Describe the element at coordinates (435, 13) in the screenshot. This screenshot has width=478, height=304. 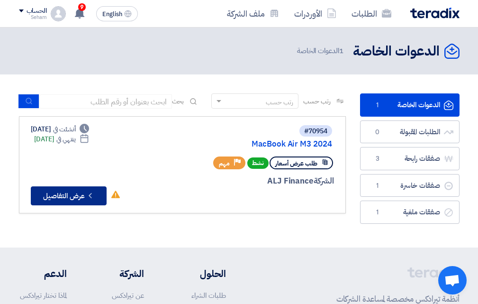
I see `img: Teradix logo` at that location.